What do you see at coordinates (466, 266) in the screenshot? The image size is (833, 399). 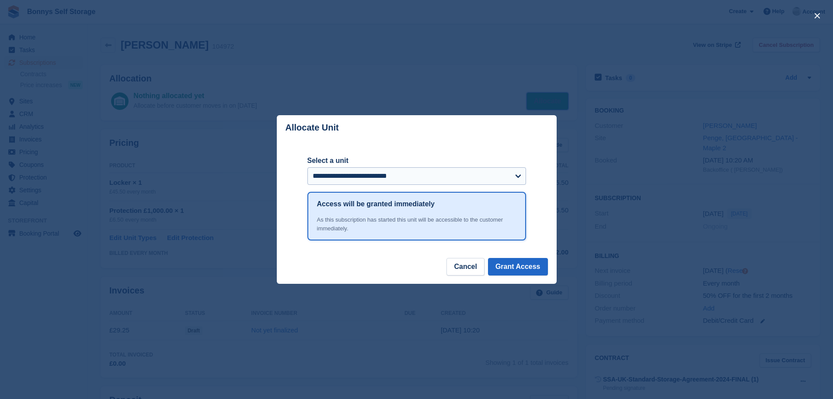 I see `button: Cancel` at bounding box center [466, 266].